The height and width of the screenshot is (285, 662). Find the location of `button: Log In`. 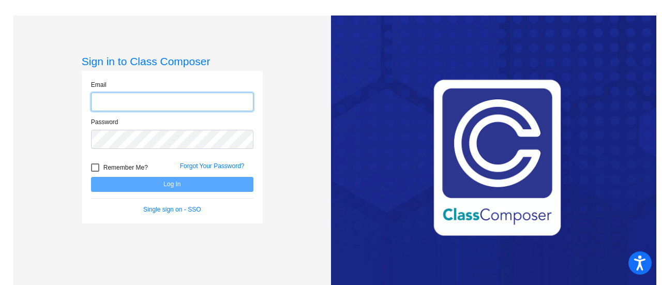

button: Log In is located at coordinates (172, 184).